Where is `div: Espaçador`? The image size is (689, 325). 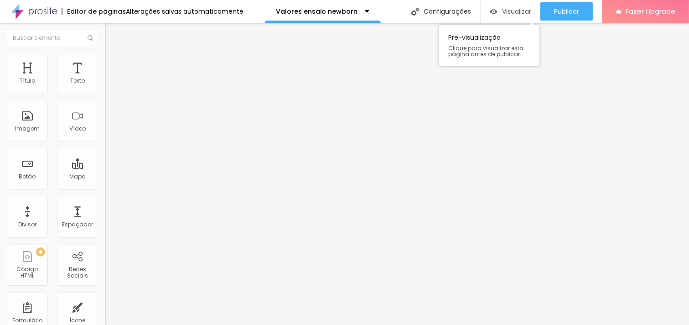 div: Espaçador is located at coordinates (77, 224).